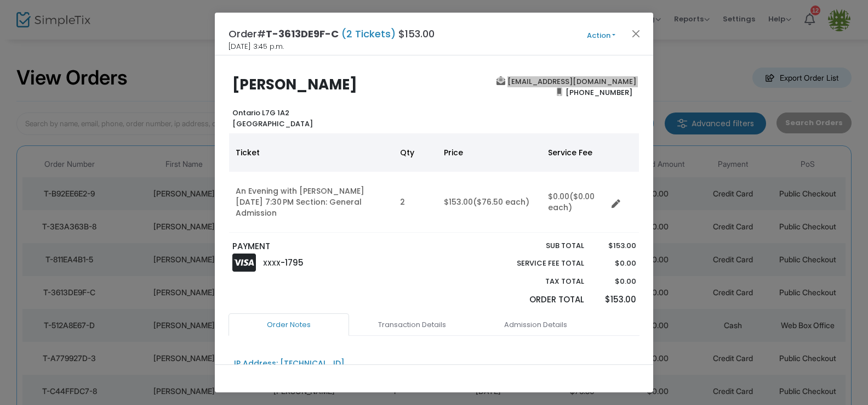 Image resolution: width=868 pixels, height=405 pixels. I want to click on th: Price, so click(490, 153).